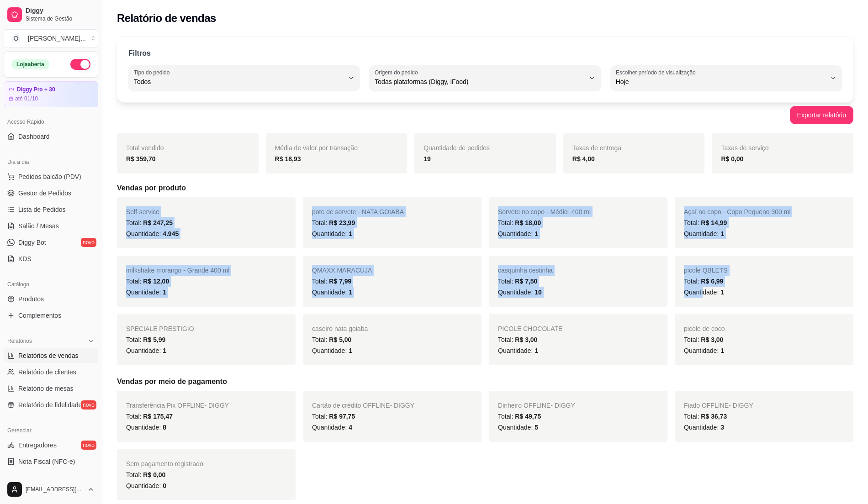 The width and height of the screenshot is (868, 504). Describe the element at coordinates (288, 159) in the screenshot. I see `strong: R$ 18,93` at that location.